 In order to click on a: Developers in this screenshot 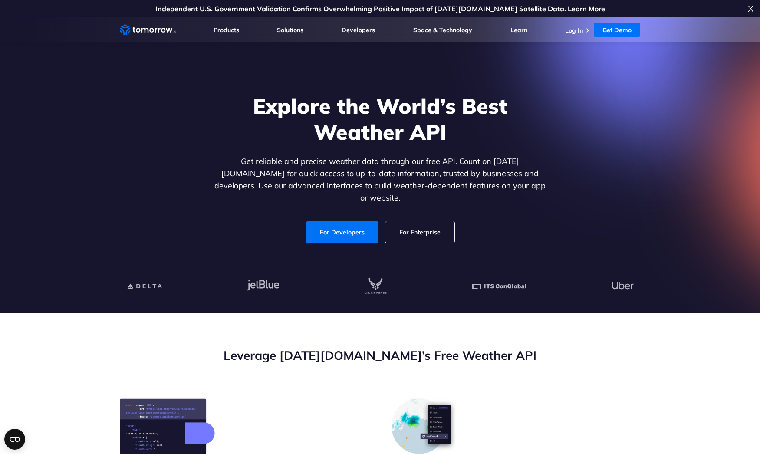, I will do `click(358, 30)`.